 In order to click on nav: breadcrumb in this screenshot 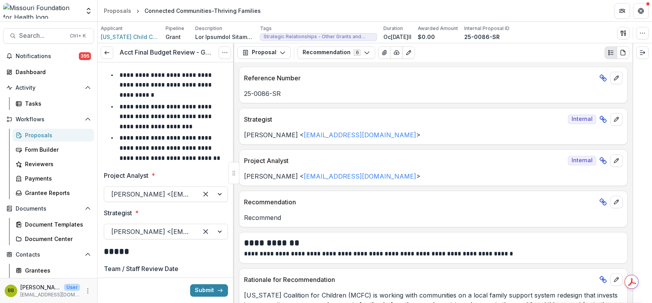, I will do `click(182, 11)`.